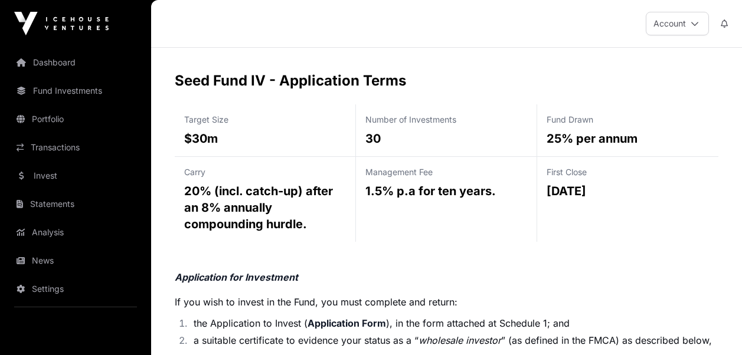 The image size is (742, 355). Describe the element at coordinates (446, 302) in the screenshot. I see `p: If you wish to invest in the Fund, you must complete and return:` at that location.